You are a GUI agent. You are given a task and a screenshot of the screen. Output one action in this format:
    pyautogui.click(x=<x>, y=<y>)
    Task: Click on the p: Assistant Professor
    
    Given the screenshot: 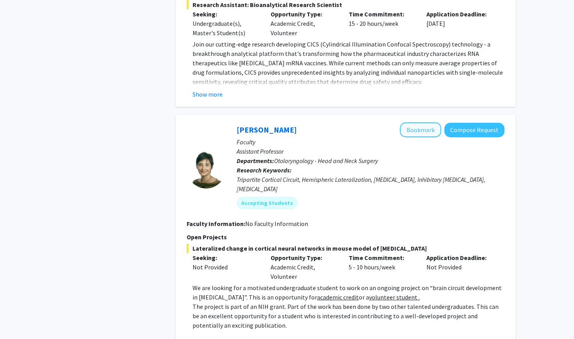 What is the action you would take?
    pyautogui.click(x=371, y=151)
    